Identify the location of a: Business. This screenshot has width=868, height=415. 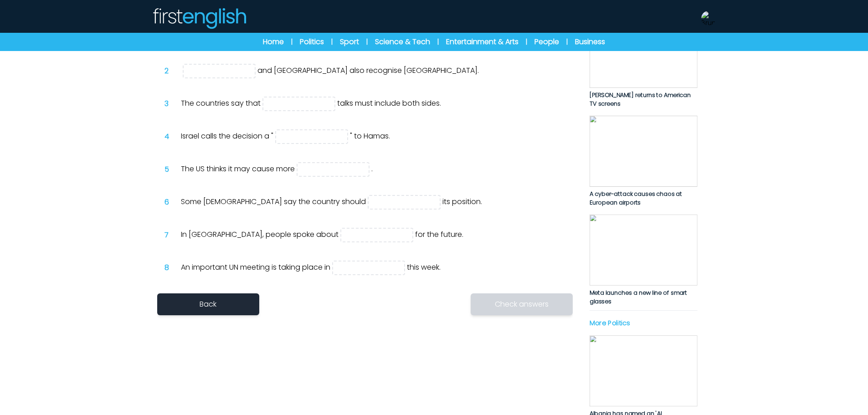
(590, 42).